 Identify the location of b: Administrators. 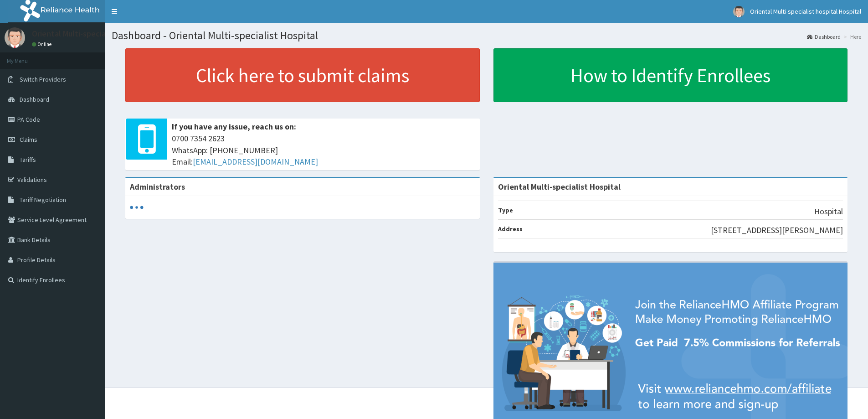
(158, 186).